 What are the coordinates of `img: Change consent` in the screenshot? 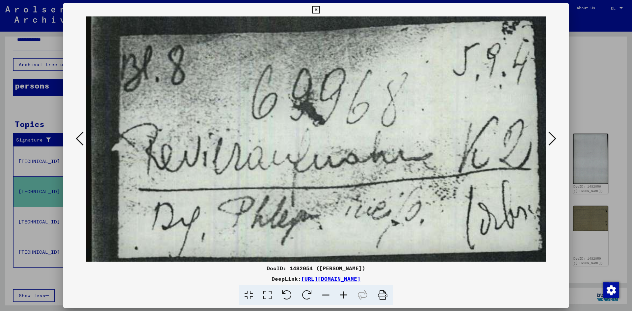 It's located at (611, 290).